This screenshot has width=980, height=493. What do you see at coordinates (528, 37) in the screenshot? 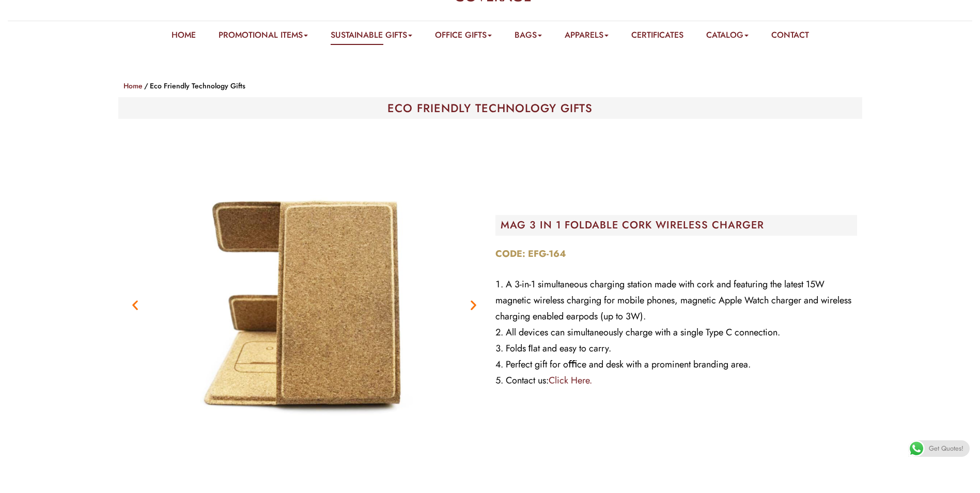
I see `a: Bags` at bounding box center [528, 37].